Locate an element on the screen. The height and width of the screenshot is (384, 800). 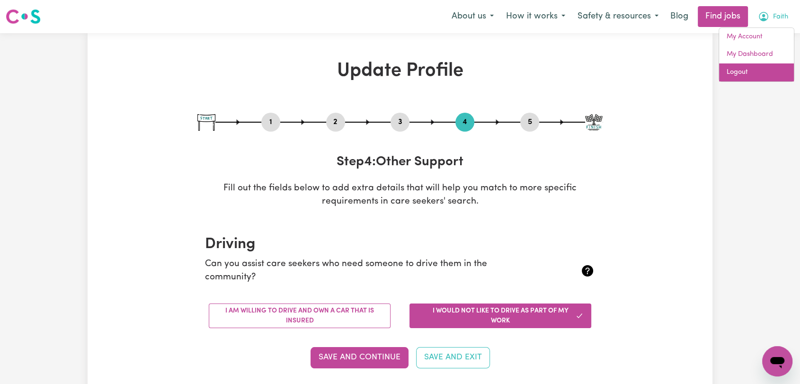
a: My Dashboard is located at coordinates (757, 54).